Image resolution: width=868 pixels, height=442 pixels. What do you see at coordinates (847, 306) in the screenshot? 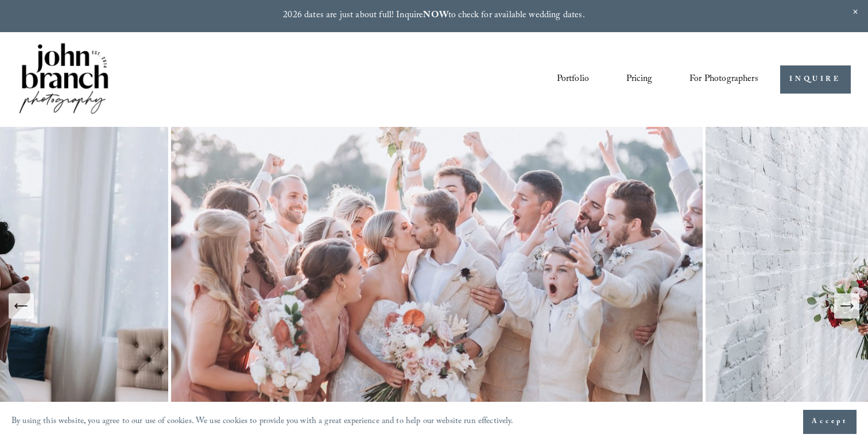
I see `button: Next Slide` at bounding box center [847, 306].